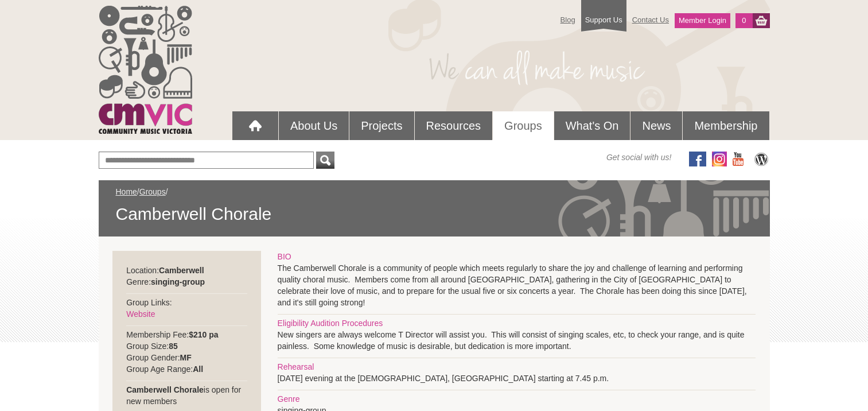 The height and width of the screenshot is (411, 868). What do you see at coordinates (314, 126) in the screenshot?
I see `a: About Us` at bounding box center [314, 126].